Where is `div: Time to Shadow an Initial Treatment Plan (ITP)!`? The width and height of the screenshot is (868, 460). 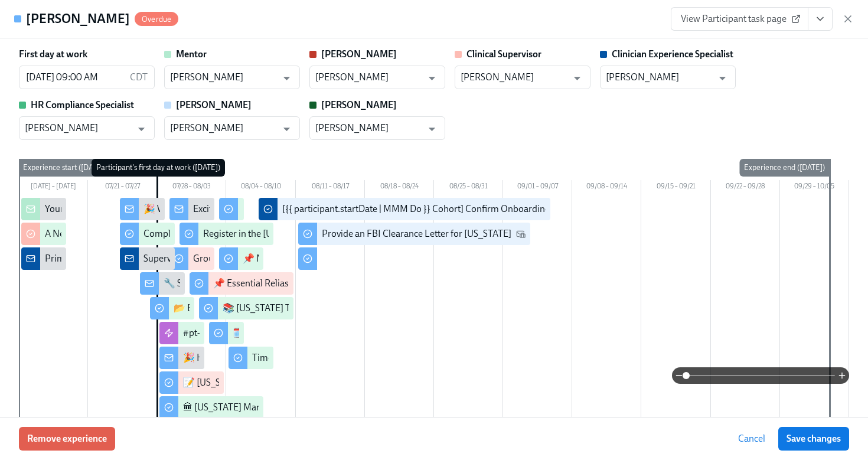 div: Time to Shadow an Initial Treatment Plan (ITP)! is located at coordinates (347, 358).